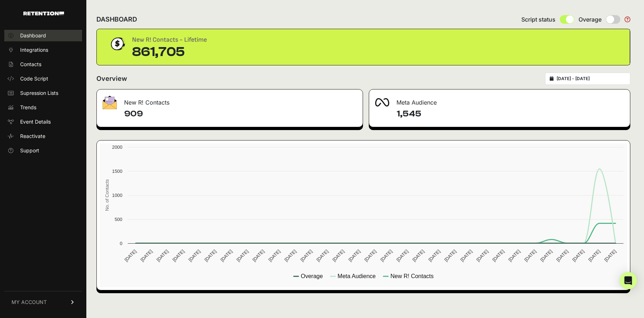 Image resolution: width=644 pixels, height=318 pixels. What do you see at coordinates (112, 79) in the screenshot?
I see `h2: Overview` at bounding box center [112, 79].